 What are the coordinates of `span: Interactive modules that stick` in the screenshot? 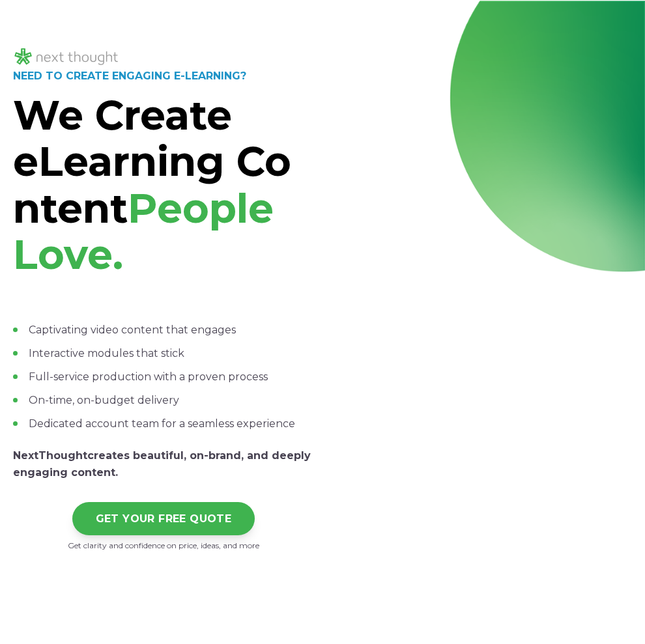 It's located at (106, 353).